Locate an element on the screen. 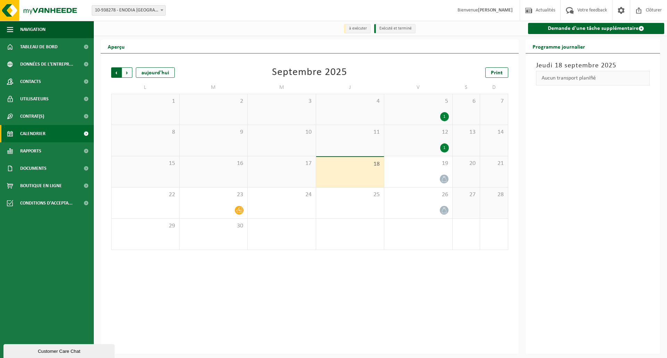  li: Exécuté et terminé is located at coordinates (395, 28).